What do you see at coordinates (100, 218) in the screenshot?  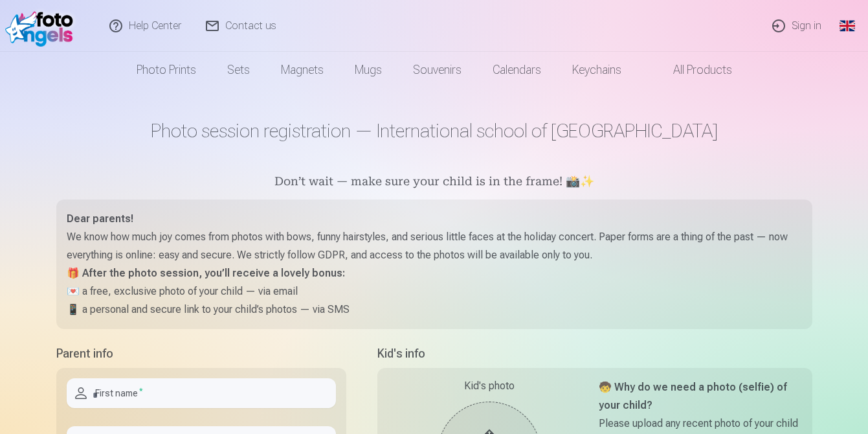 I see `strong: Dear parents!` at bounding box center [100, 218].